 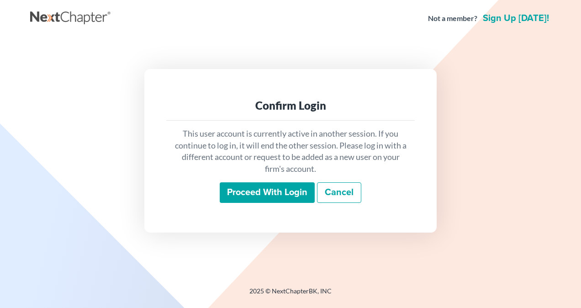 I want to click on a: Cancel, so click(x=339, y=193).